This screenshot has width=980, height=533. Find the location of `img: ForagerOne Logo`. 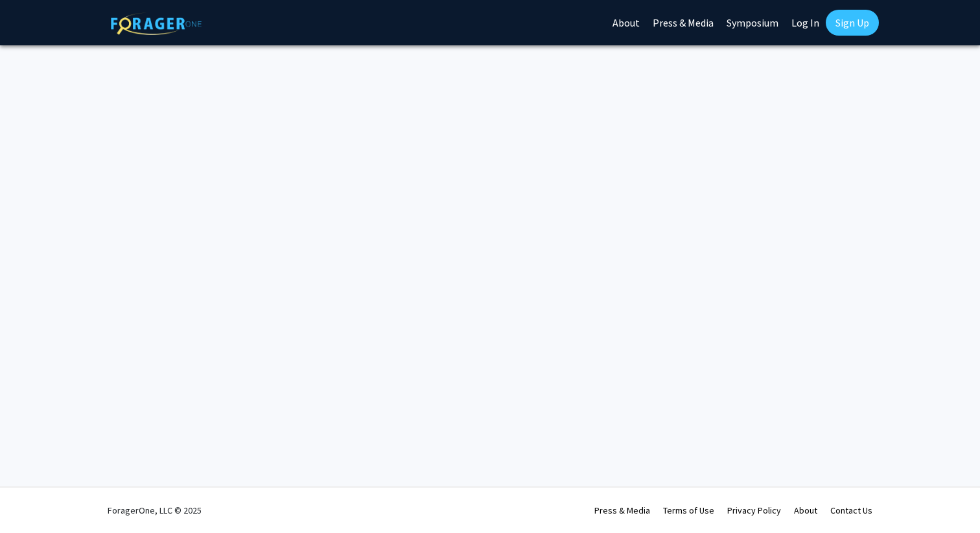

img: ForagerOne Logo is located at coordinates (156, 23).